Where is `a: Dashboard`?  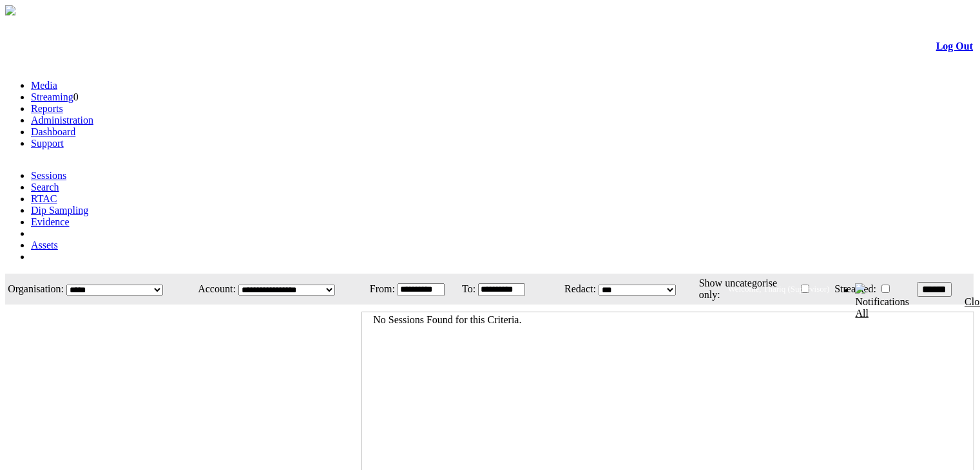
a: Dashboard is located at coordinates (53, 131).